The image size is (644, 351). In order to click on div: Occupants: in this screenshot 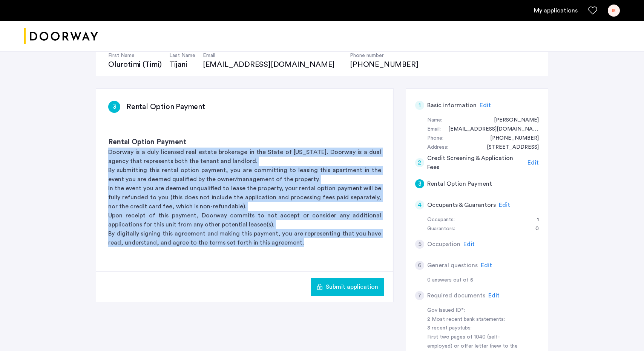, I will do `click(440, 220)`.